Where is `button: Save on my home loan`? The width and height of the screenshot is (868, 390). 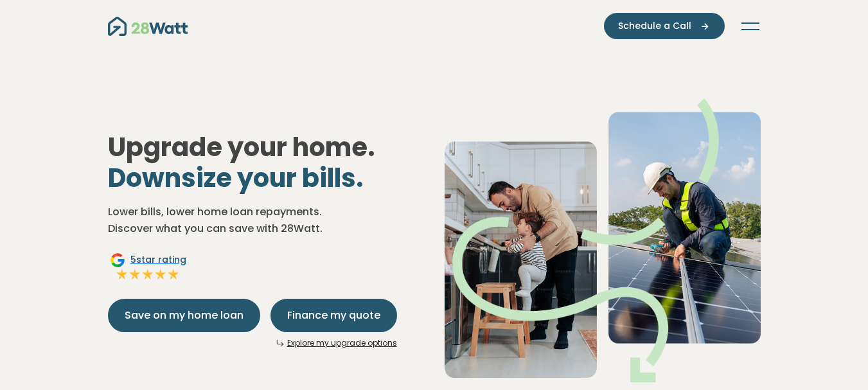
button: Save on my home loan is located at coordinates (184, 315).